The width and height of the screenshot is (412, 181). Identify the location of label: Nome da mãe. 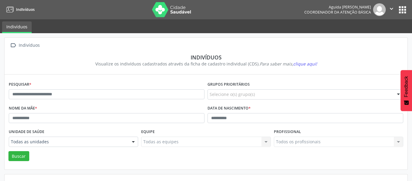
(23, 108).